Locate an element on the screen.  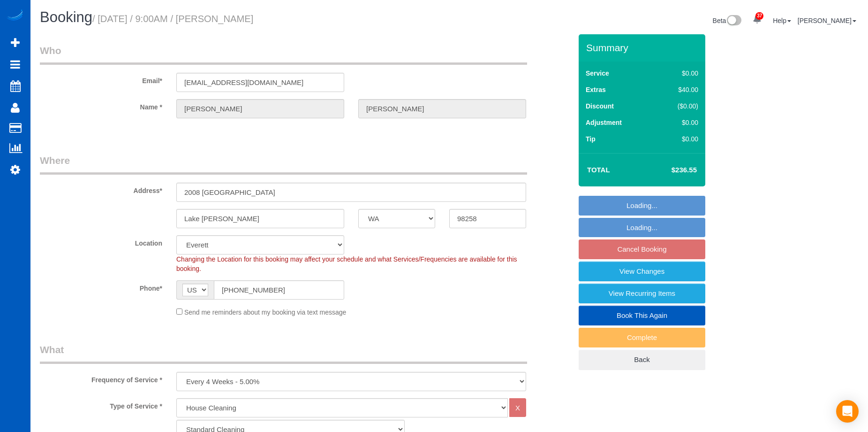
a: View Changes is located at coordinates (642, 271).